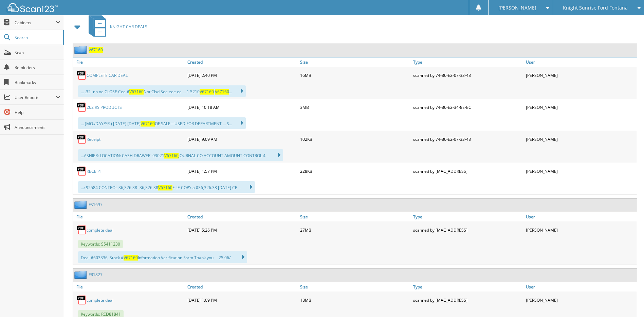 The width and height of the screenshot is (644, 317). What do you see at coordinates (95, 204) in the screenshot?
I see `a: FS1697` at bounding box center [95, 204].